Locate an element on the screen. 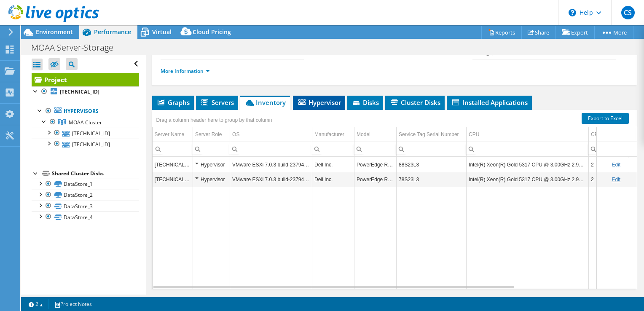 The image size is (644, 311). span: Virtual is located at coordinates (162, 32).